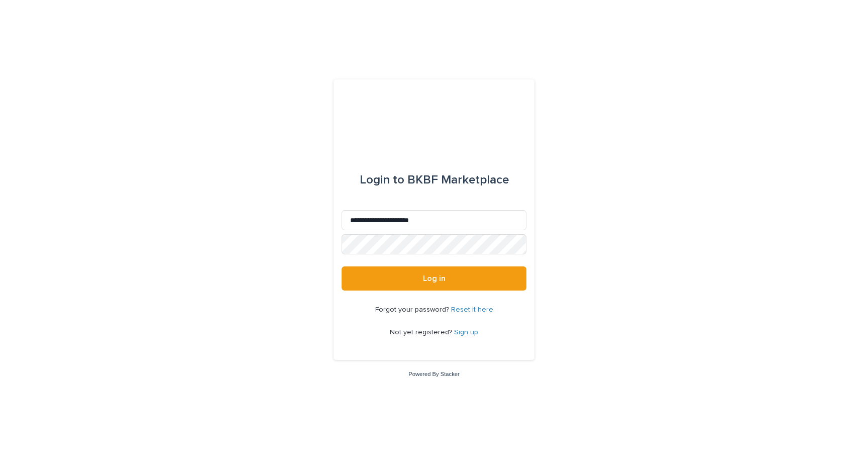  I want to click on a: Powered By Stacker, so click(433, 374).